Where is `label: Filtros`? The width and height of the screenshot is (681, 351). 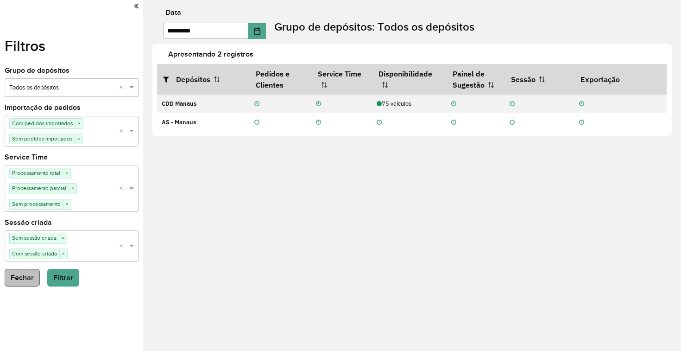 label: Filtros is located at coordinates (25, 46).